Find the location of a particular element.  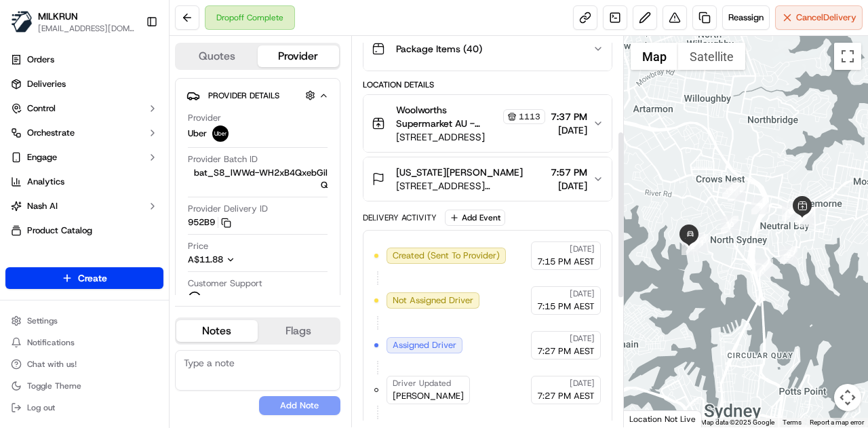

span: Product Catalog is located at coordinates (59, 231).